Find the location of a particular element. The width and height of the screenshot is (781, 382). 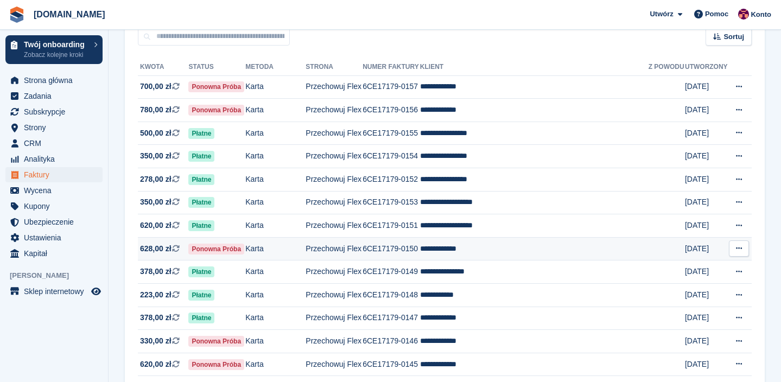

span: Ubezpieczenie is located at coordinates (56, 222).